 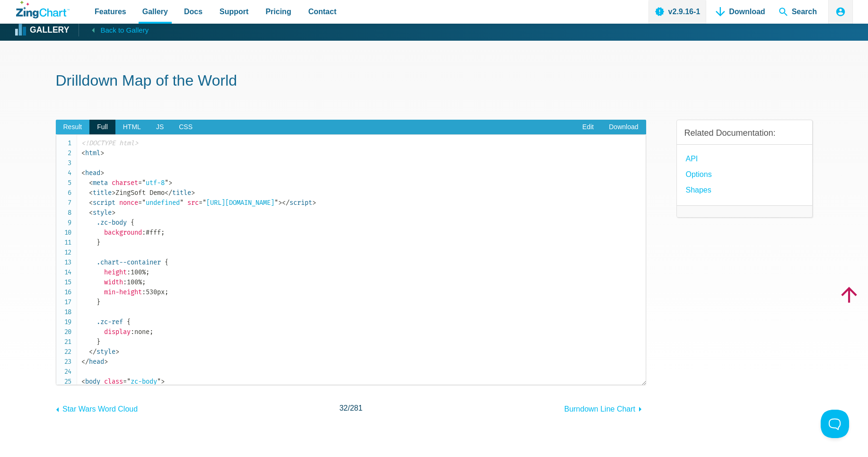 I want to click on strong: Gallery, so click(x=49, y=30).